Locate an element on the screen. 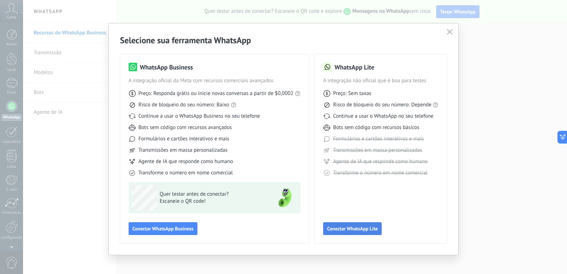 The image size is (567, 274). span: Continue a usar o WhatsApp Business no seu telefone is located at coordinates (199, 116).